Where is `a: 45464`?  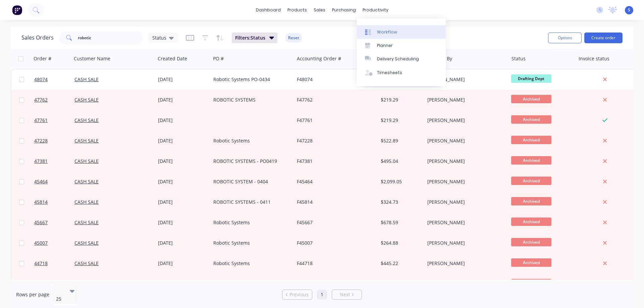 a: 45464 is located at coordinates (54, 182).